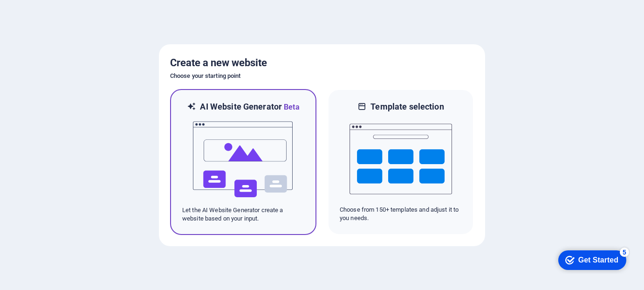 This screenshot has height=290, width=644. I want to click on h6: AI Website Generator, so click(249, 107).